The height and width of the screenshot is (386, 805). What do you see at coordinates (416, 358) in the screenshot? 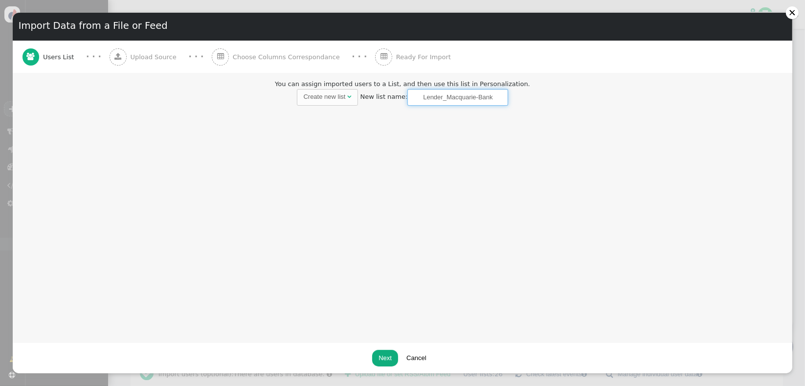
I see `button: Cancel` at bounding box center [416, 358].